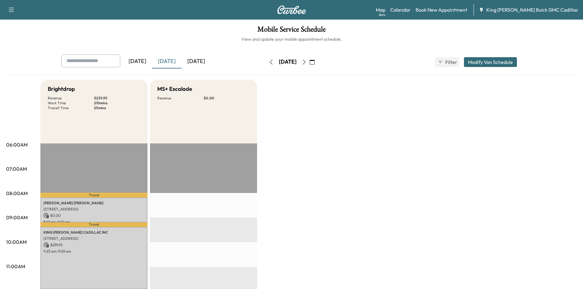 This screenshot has width=583, height=289. What do you see at coordinates (291, 31) in the screenshot?
I see `h1: Mobile Service Schedule` at bounding box center [291, 31].